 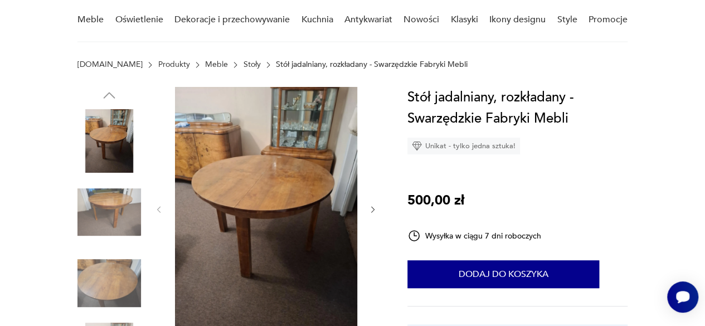 I want to click on div: Wysyłka w ciągu 7 dni roboczych, so click(x=474, y=236).